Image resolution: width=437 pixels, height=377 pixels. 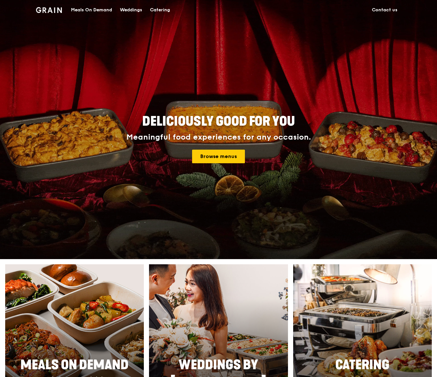 What do you see at coordinates (131, 10) in the screenshot?
I see `div: Weddings` at bounding box center [131, 10].